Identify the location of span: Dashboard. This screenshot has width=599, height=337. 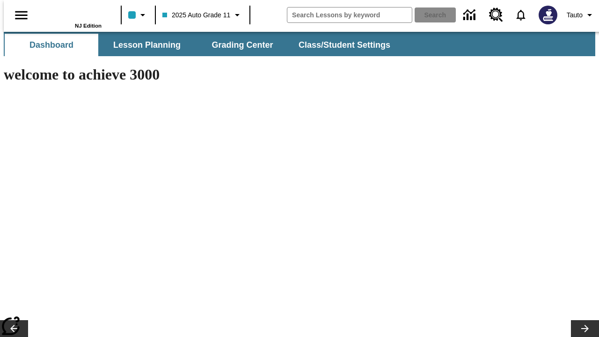
(51, 45).